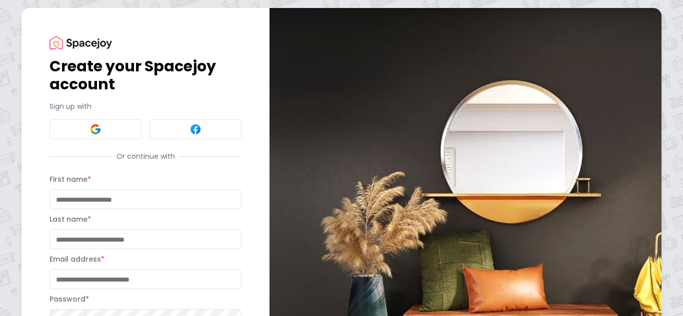  Describe the element at coordinates (195, 129) in the screenshot. I see `img: Facebook signin` at that location.